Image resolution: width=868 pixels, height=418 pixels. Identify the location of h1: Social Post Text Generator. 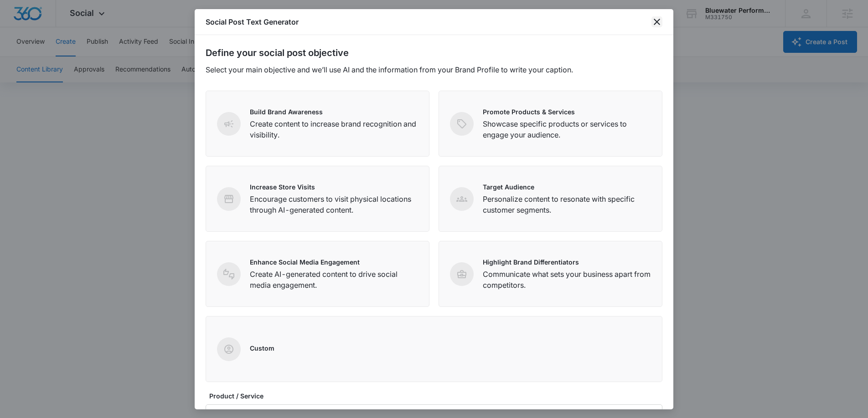
(252, 22).